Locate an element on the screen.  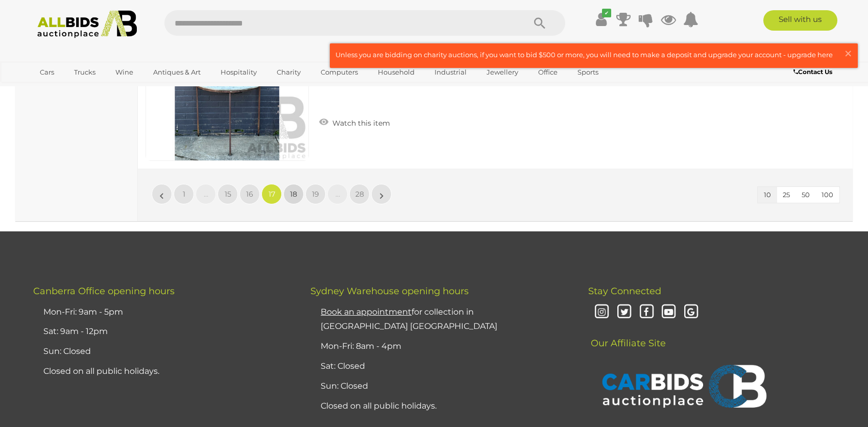
a: 17 is located at coordinates (272, 194).